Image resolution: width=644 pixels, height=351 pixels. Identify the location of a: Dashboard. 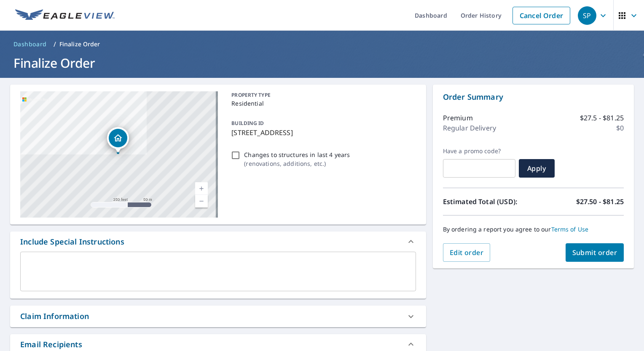
(30, 44).